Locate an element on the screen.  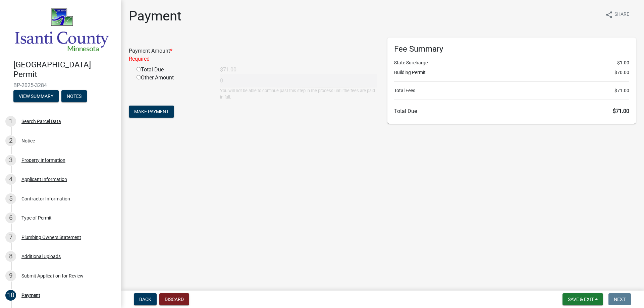
div: Payment is located at coordinates (31, 295).